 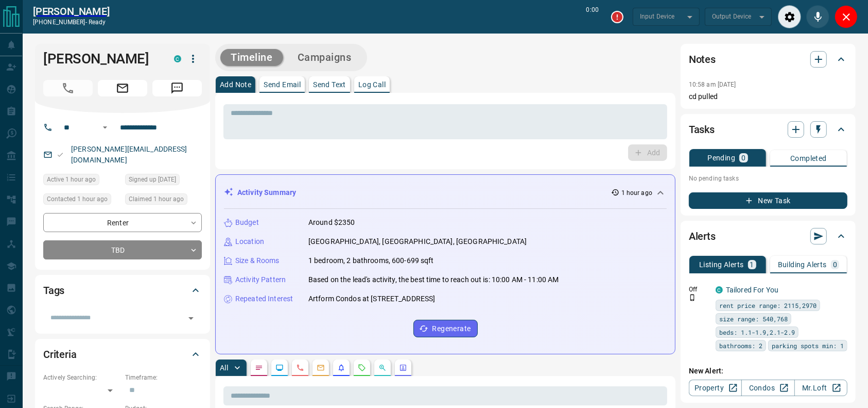 I want to click on p: Pending, so click(x=721, y=158).